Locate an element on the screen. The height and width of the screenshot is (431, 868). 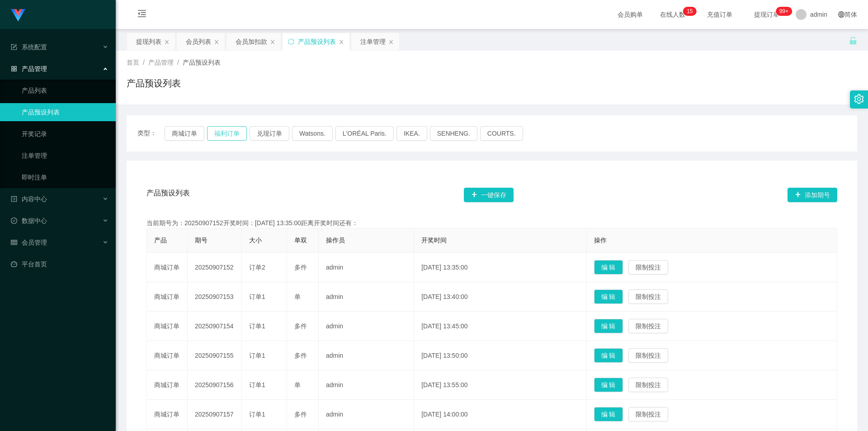
button: 商城订单 is located at coordinates (184, 134).